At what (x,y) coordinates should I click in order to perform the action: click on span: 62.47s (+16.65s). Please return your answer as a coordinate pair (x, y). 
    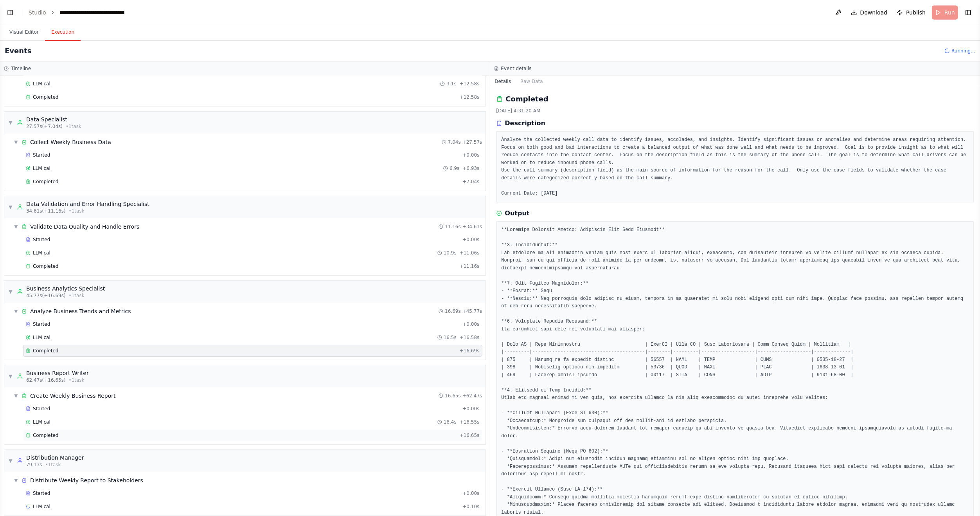
    Looking at the image, I should click on (45, 380).